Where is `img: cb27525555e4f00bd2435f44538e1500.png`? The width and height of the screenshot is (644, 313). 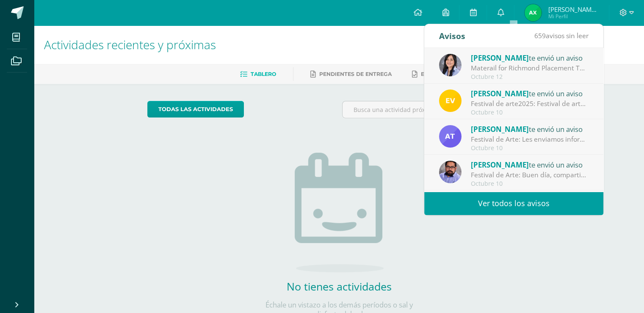 img: cb27525555e4f00bd2435f44538e1500.png is located at coordinates (533, 13).